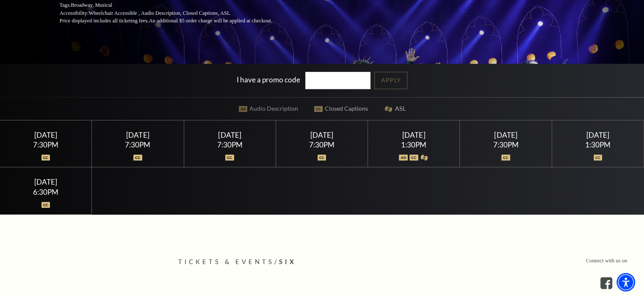 The width and height of the screenshot is (644, 297). I want to click on p: Accessibility:, so click(176, 13).